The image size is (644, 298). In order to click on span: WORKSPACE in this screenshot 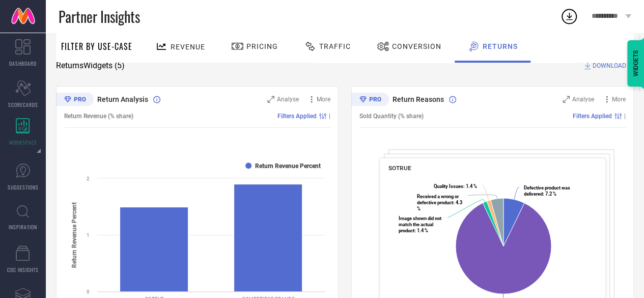, I will do `click(23, 142)`.